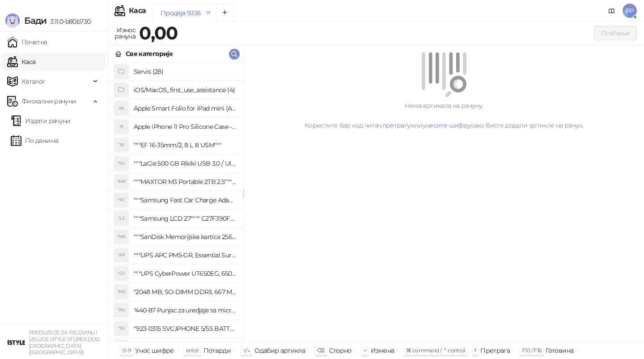 The height and width of the screenshot is (359, 644). What do you see at coordinates (154, 350) in the screenshot?
I see `div: Унос шифре` at bounding box center [154, 350].